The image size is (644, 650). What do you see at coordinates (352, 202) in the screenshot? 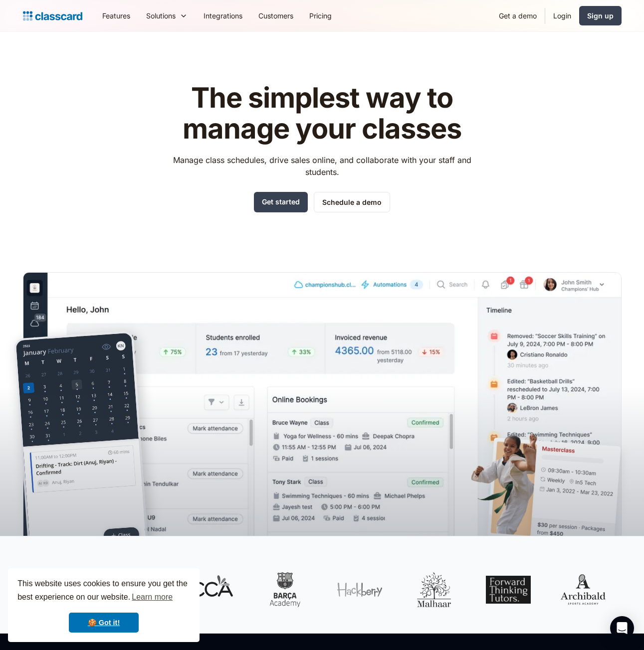
I see `a: Schedule a demo` at bounding box center [352, 202].